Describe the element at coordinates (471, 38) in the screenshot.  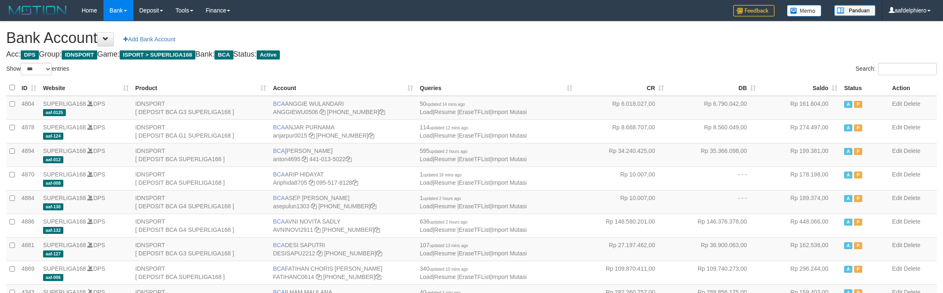
I see `h1: Bank Account` at that location.